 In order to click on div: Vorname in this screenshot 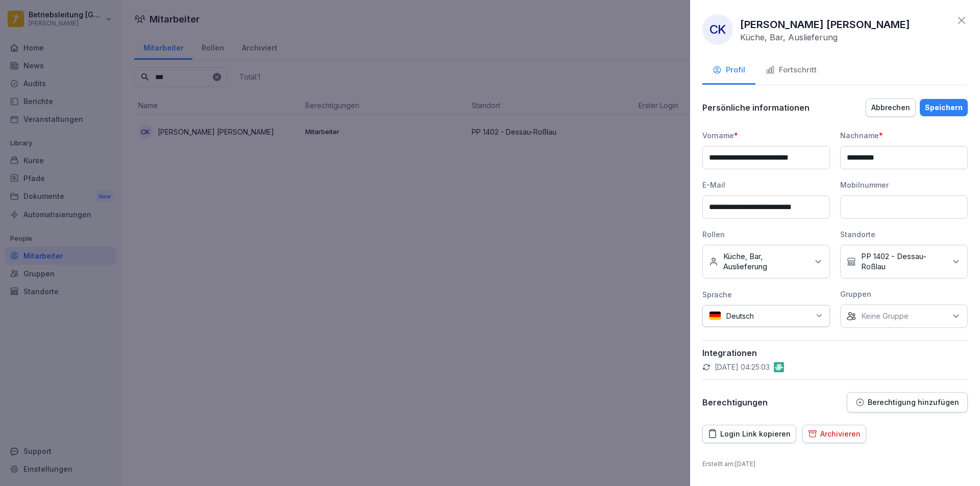, I will do `click(766, 135)`.